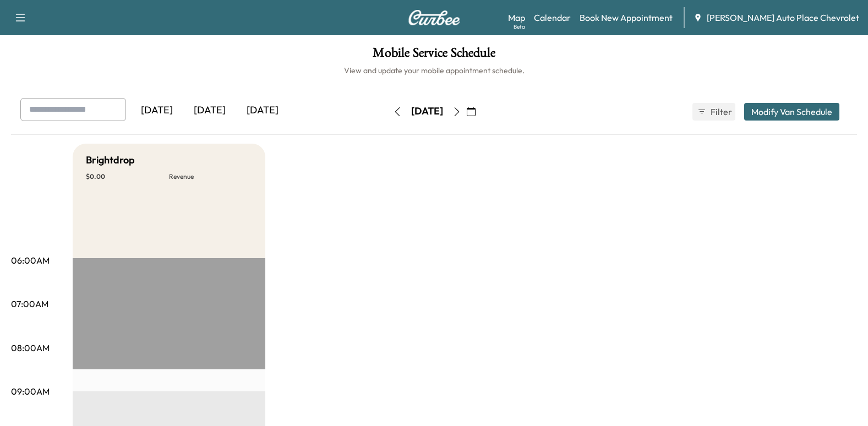 The image size is (868, 426). What do you see at coordinates (720, 111) in the screenshot?
I see `span: Filter` at bounding box center [720, 111].